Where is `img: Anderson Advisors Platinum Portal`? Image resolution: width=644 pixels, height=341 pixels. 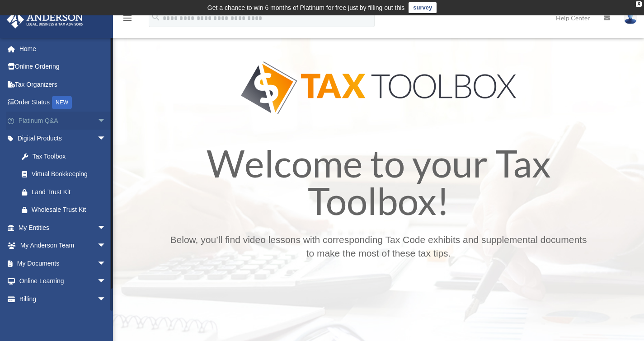
img: Anderson Advisors Platinum Portal is located at coordinates (44, 20).